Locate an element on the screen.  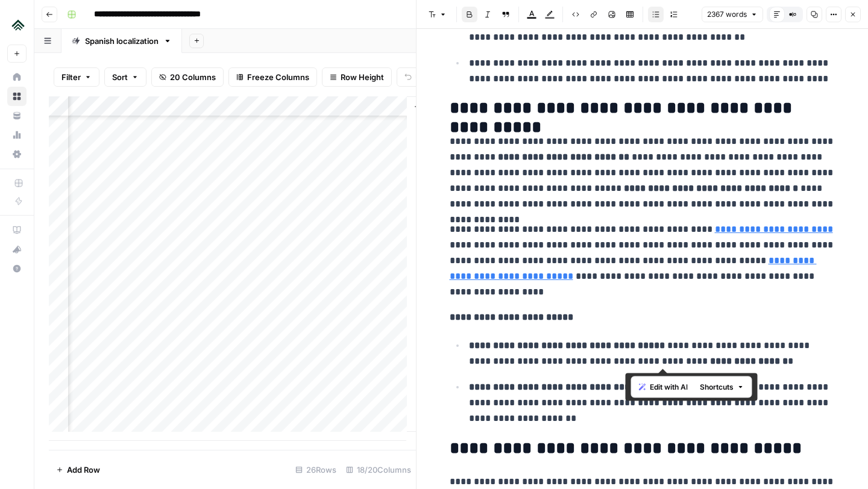
button: Undo is located at coordinates (420, 77).